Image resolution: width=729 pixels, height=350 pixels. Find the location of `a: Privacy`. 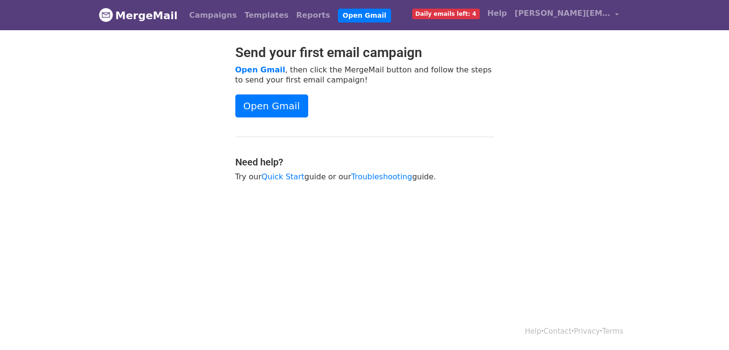

a: Privacy is located at coordinates (587, 331).